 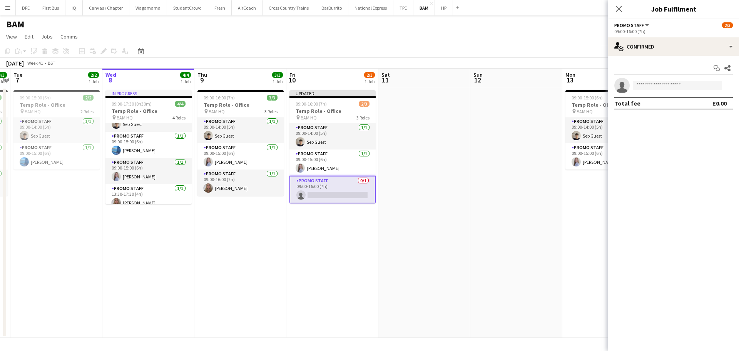 What do you see at coordinates (149, 93) in the screenshot?
I see `div: In progress` at bounding box center [149, 93].